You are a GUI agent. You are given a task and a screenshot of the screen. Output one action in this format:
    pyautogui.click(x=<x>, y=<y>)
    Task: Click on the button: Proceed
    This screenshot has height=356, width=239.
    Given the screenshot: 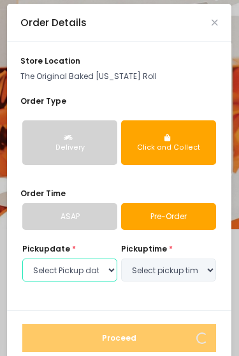 What is the action you would take?
    pyautogui.click(x=119, y=338)
    